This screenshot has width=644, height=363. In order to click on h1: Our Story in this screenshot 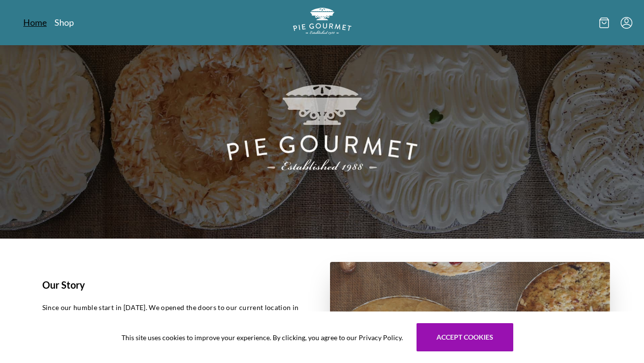, I will do `click(175, 285)`.